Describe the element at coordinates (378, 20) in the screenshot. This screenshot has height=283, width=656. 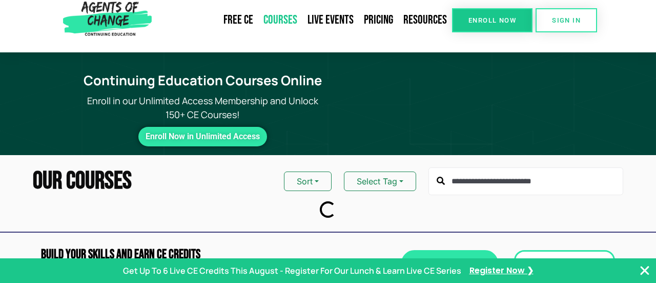
I see `a: Pricing` at that location.